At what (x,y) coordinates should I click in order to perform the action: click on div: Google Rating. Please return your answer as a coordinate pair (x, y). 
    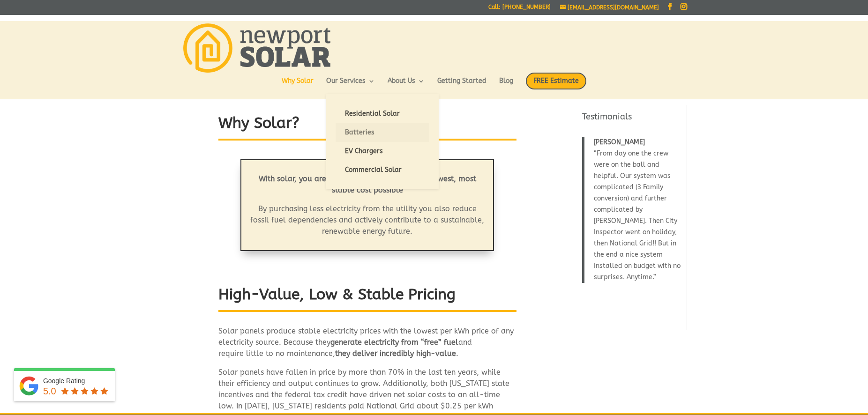
    Looking at the image, I should click on (76, 381).